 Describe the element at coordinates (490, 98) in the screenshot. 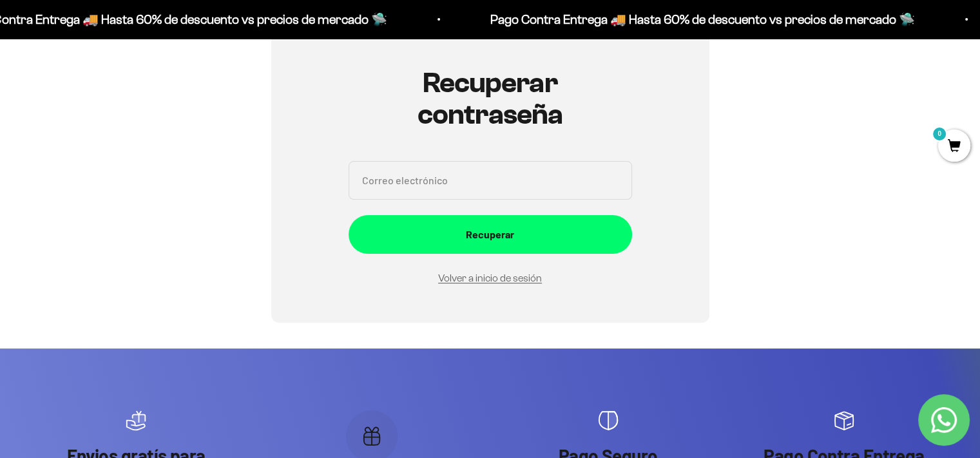

I see `h1: Recuperar contraseña` at that location.